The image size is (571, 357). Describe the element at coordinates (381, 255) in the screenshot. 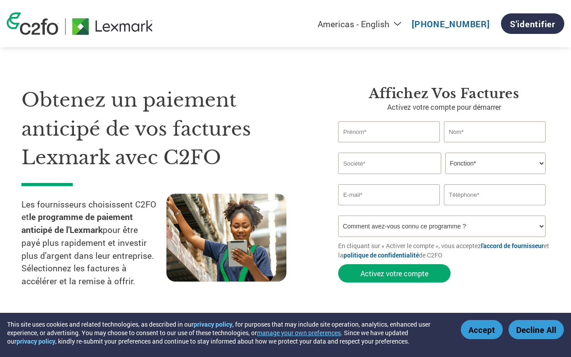

I see `a: politique de confidentialité` at that location.